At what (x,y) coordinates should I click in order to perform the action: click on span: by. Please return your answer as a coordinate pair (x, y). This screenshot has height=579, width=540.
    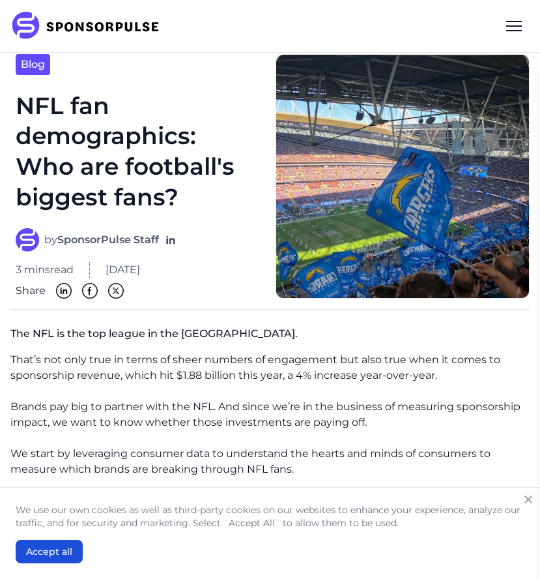
    Looking at the image, I should click on (102, 240).